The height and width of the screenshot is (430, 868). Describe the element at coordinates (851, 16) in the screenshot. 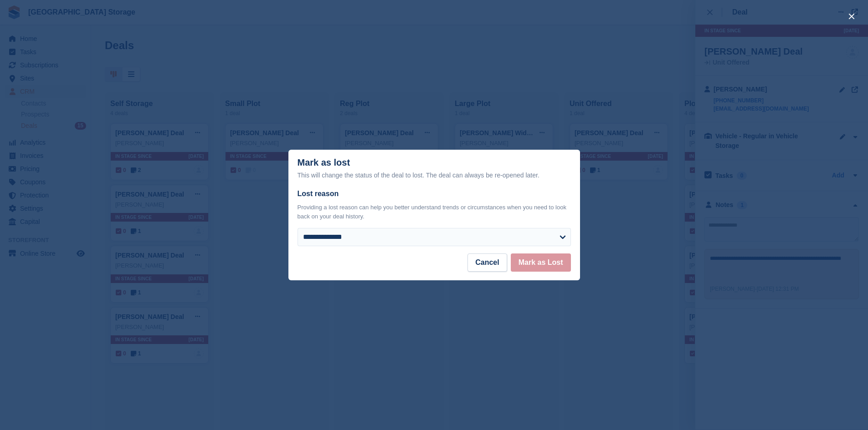

I see `button: close` at that location.